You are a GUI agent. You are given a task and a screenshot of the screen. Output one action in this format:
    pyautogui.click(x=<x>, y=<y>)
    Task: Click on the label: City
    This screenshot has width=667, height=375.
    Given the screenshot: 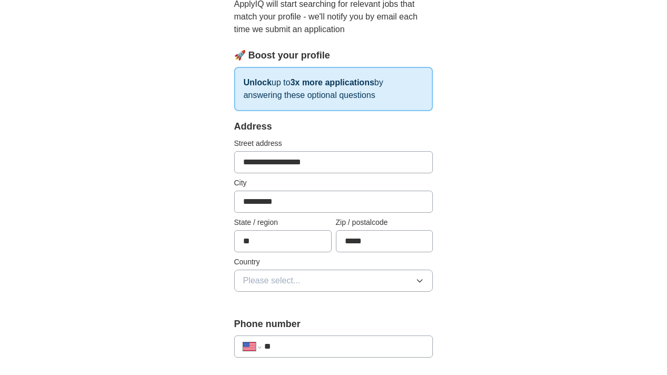 What is the action you would take?
    pyautogui.click(x=334, y=183)
    